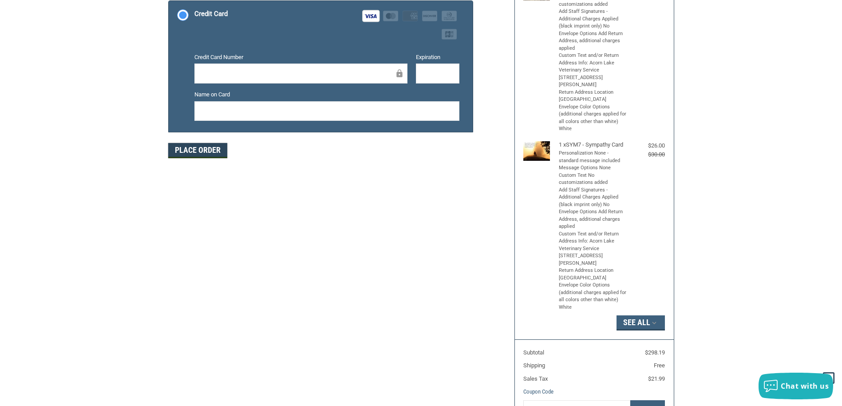 The width and height of the screenshot is (842, 406). Describe the element at coordinates (657, 378) in the screenshot. I see `span: $21.99` at that location.